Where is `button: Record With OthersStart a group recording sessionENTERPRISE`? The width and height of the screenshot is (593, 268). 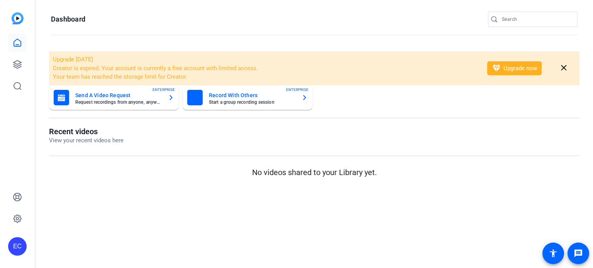 button: Record With OthersStart a group recording sessionENTERPRISE is located at coordinates (248, 98).